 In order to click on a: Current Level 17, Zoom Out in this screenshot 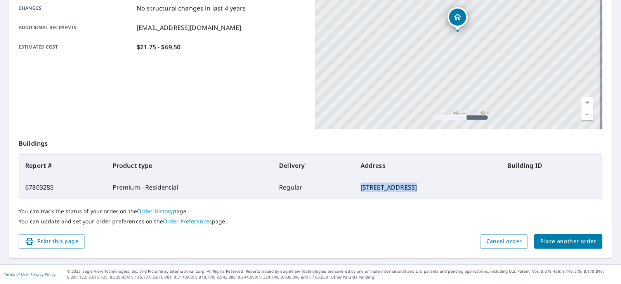, I will do `click(587, 114)`.